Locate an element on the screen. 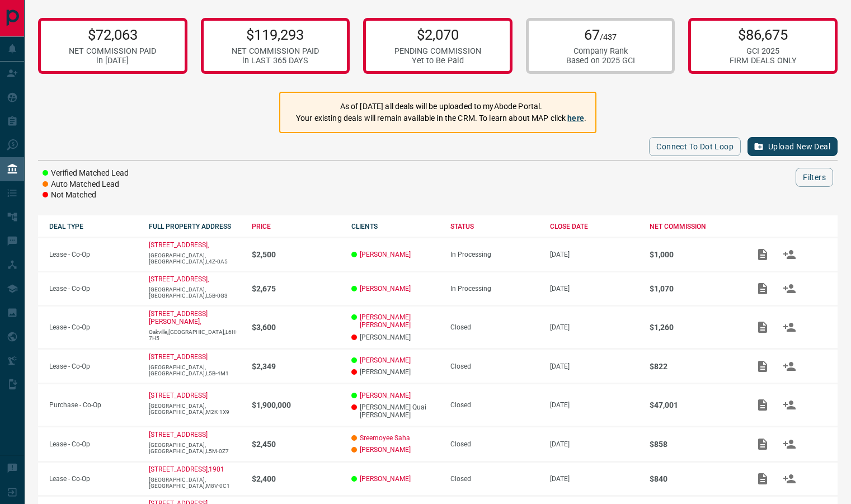 The height and width of the screenshot is (504, 851). div: NET COMMISSION is located at coordinates (694, 226).